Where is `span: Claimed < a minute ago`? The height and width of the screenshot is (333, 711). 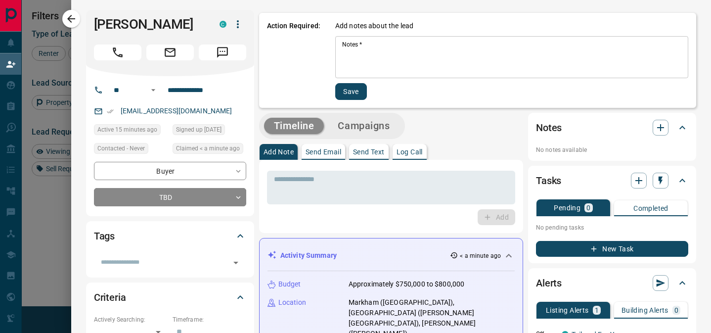
span: Claimed < a minute ago is located at coordinates (208, 148).